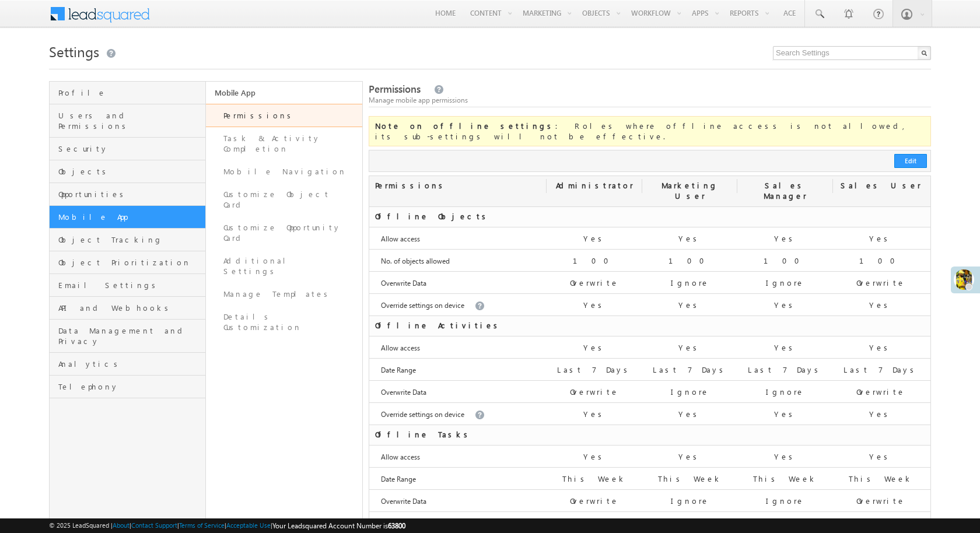 Image resolution: width=980 pixels, height=533 pixels. Describe the element at coordinates (881, 186) in the screenshot. I see `div: Sales User` at that location.